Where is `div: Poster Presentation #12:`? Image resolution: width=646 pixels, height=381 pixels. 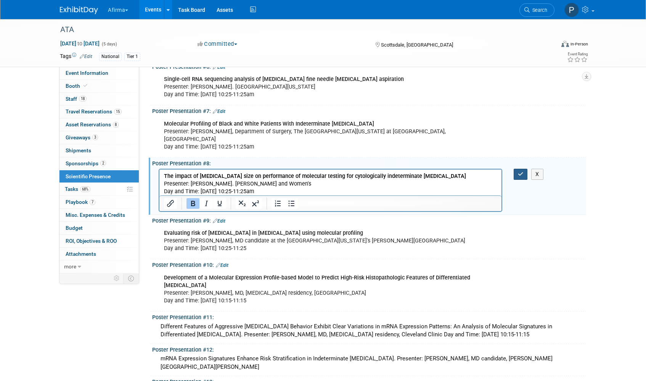 div: Poster Presentation #12: is located at coordinates (369, 348).